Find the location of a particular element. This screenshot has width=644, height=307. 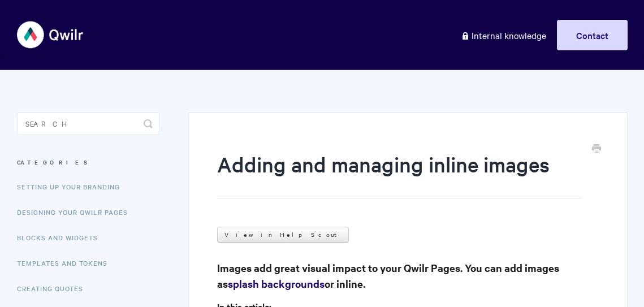

img: Qwilr Help Center is located at coordinates (50, 35).